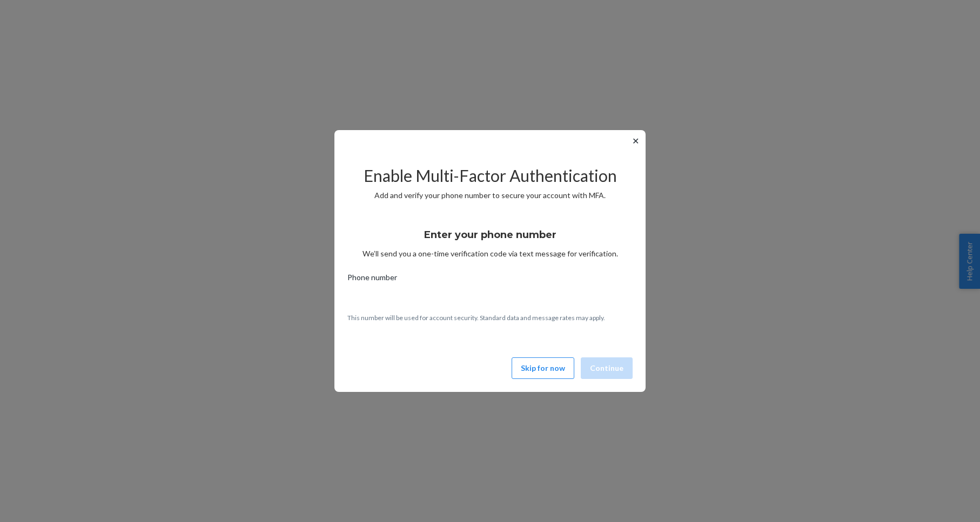 The image size is (980, 522). What do you see at coordinates (543, 368) in the screenshot?
I see `button: Skip for now` at bounding box center [543, 368].